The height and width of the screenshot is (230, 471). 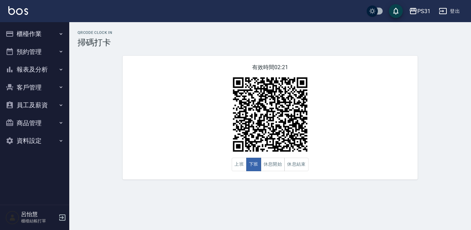 What do you see at coordinates (449, 11) in the screenshot?
I see `button: 登出` at bounding box center [449, 11].